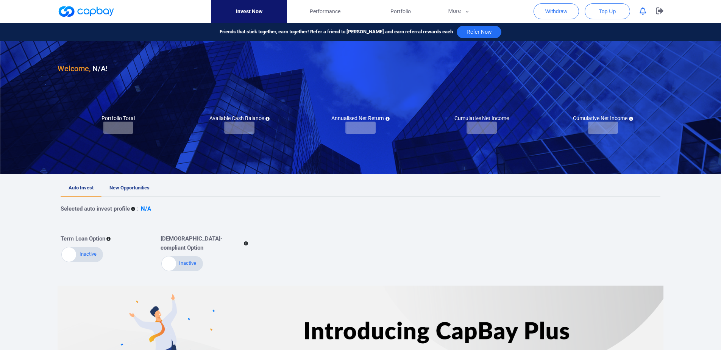  I want to click on p: Term Loan Option, so click(83, 239).